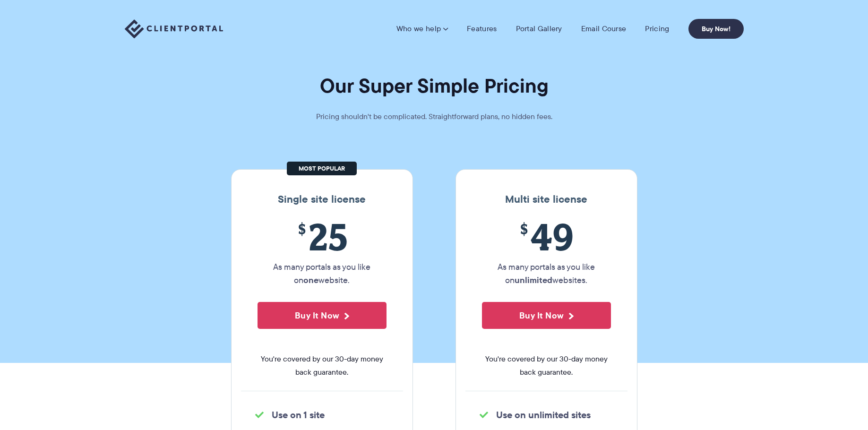 This screenshot has width=868, height=430. Describe the element at coordinates (298, 415) in the screenshot. I see `strong: Use on 1 site` at that location.